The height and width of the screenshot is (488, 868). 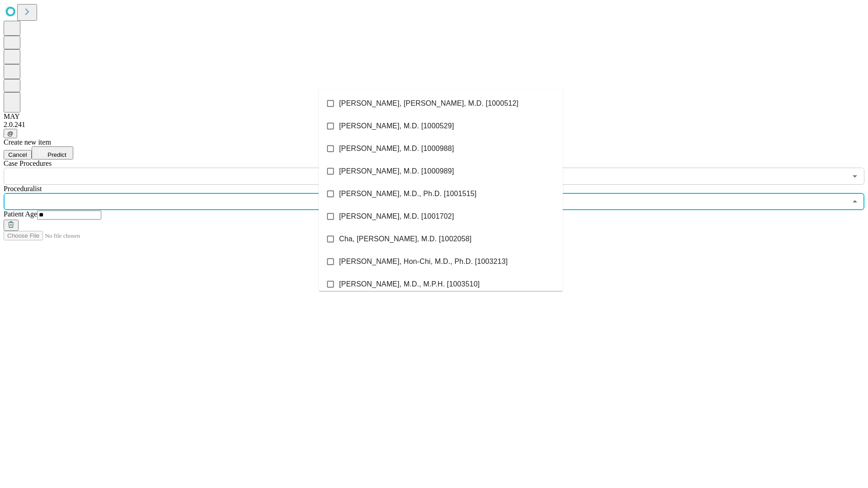 I want to click on span: Create new item, so click(x=27, y=142).